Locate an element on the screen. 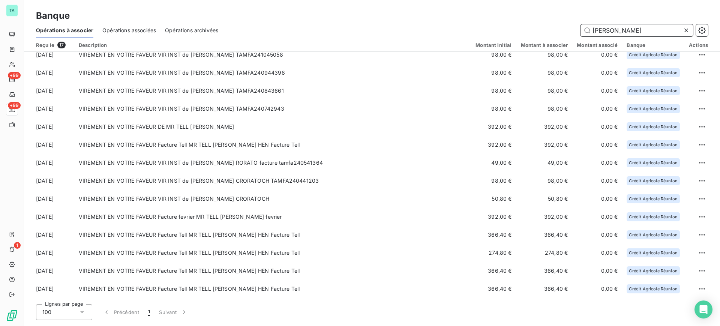 The width and height of the screenshot is (720, 326). div: Reçu le is located at coordinates (53, 45).